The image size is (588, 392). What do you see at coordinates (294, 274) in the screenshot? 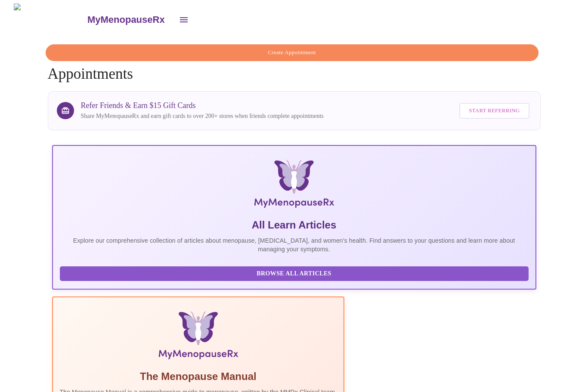
I see `button: Browse All Articles` at bounding box center [294, 274].